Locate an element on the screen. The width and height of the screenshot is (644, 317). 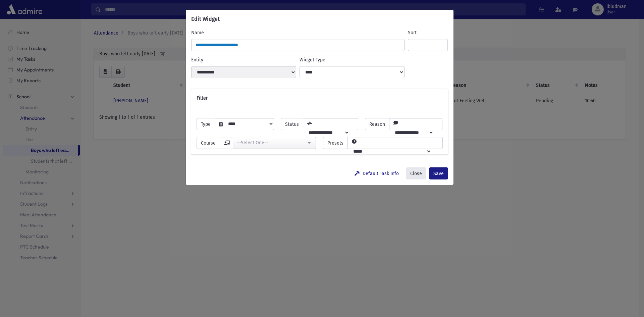
label: Widget Type is located at coordinates (312, 60).